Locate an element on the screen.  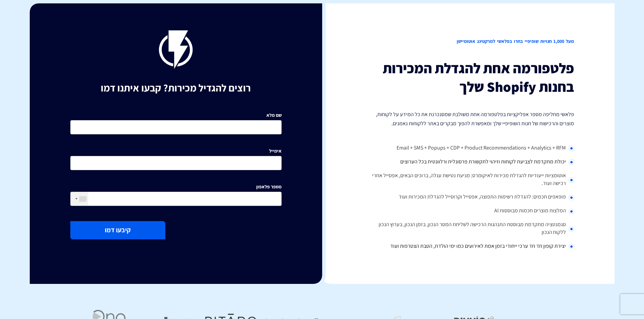
p: פלאשי מחליפה מספר אפליקציות בפלטפורמה אחת משולבת שמסנכרנת את כל המידע על לקוחות, מוצרים והרכישות ... is located at coordinates (468, 119).